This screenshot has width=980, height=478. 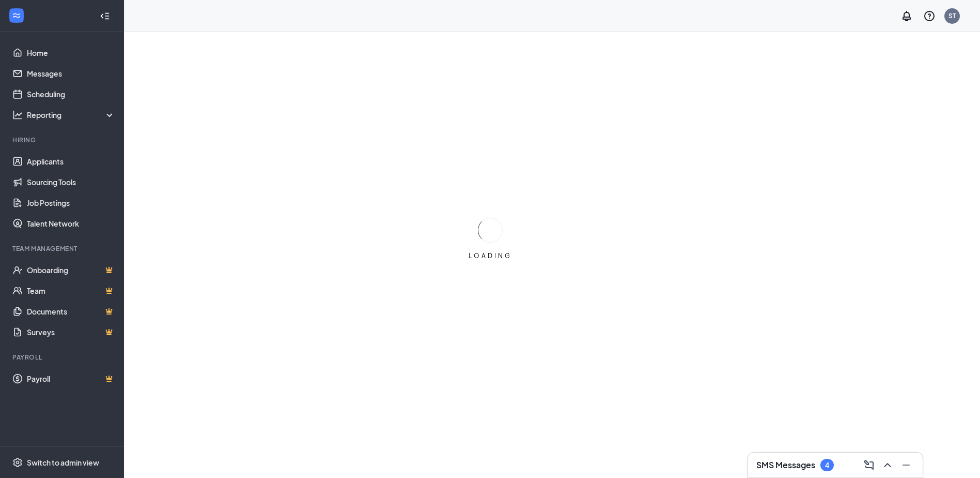 What do you see at coordinates (62, 139) in the screenshot?
I see `div: Hiring` at bounding box center [62, 139].